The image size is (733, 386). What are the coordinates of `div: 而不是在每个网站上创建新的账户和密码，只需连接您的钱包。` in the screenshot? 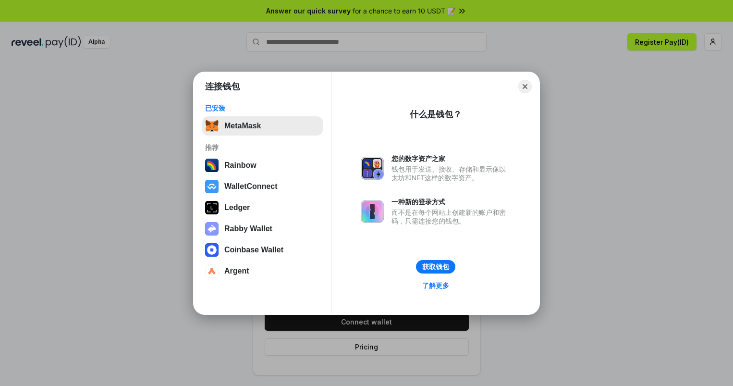 It's located at (451, 217).